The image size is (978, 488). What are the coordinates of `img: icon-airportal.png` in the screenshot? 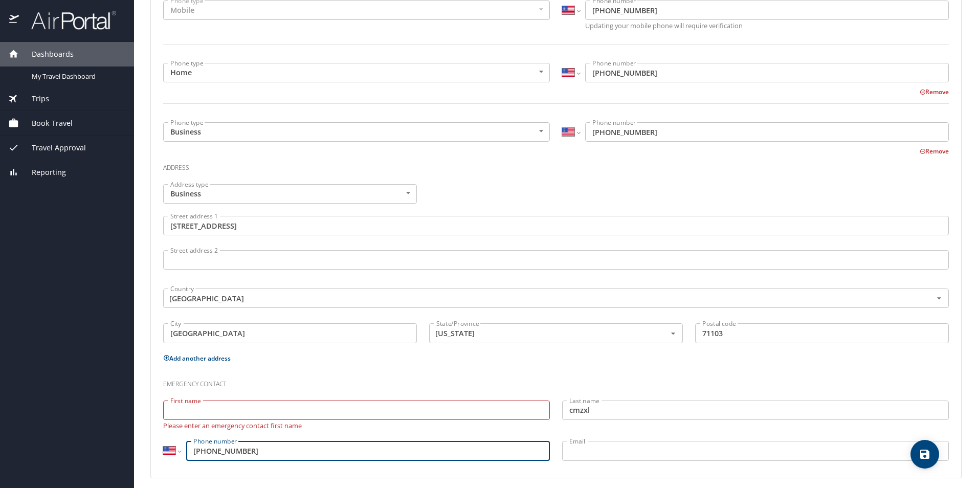 It's located at (14, 20).